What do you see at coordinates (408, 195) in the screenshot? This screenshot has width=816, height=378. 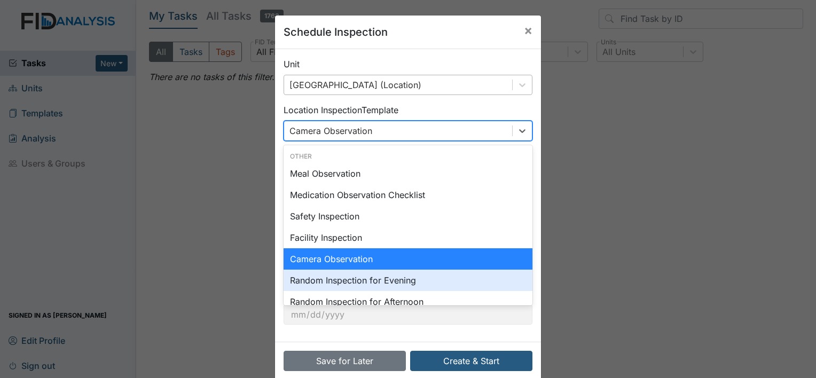 I see `div: Medication Observation Checklist` at bounding box center [408, 195].